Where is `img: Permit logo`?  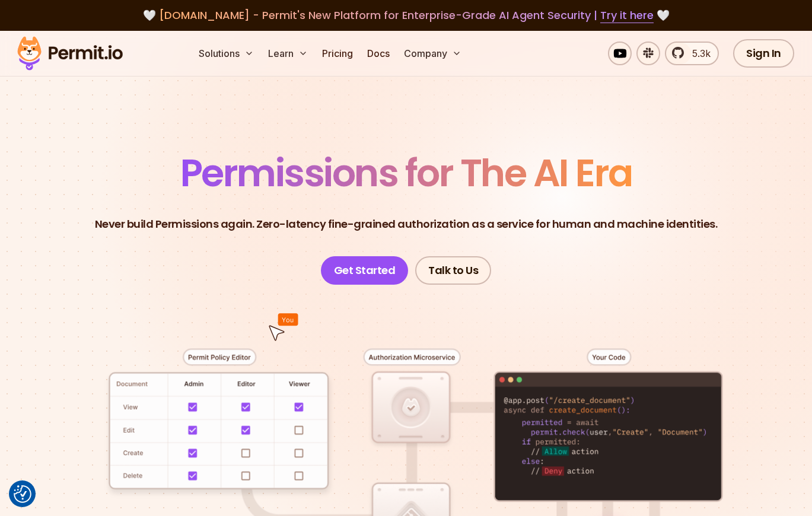 img: Permit logo is located at coordinates (70, 53).